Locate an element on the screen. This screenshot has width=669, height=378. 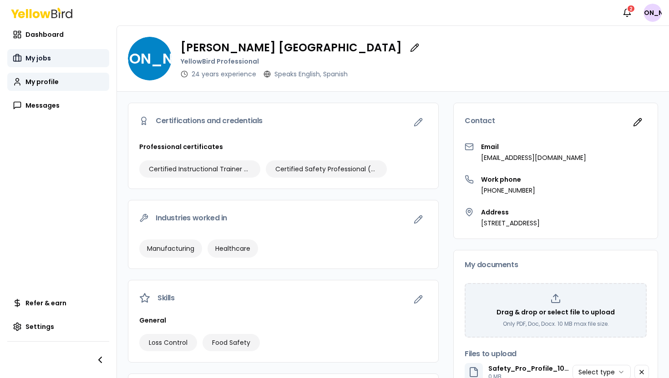
span: My jobs is located at coordinates (38, 58).